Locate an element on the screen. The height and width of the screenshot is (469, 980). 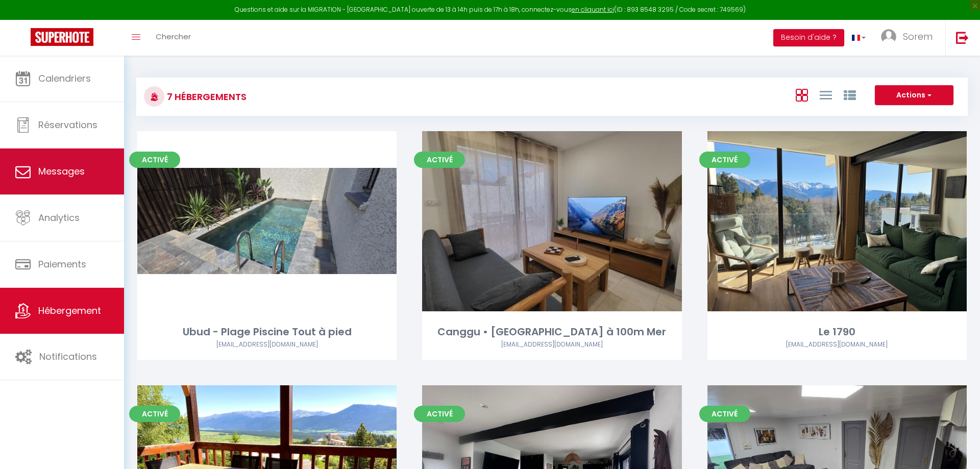
a: Chercher is located at coordinates (173, 38).